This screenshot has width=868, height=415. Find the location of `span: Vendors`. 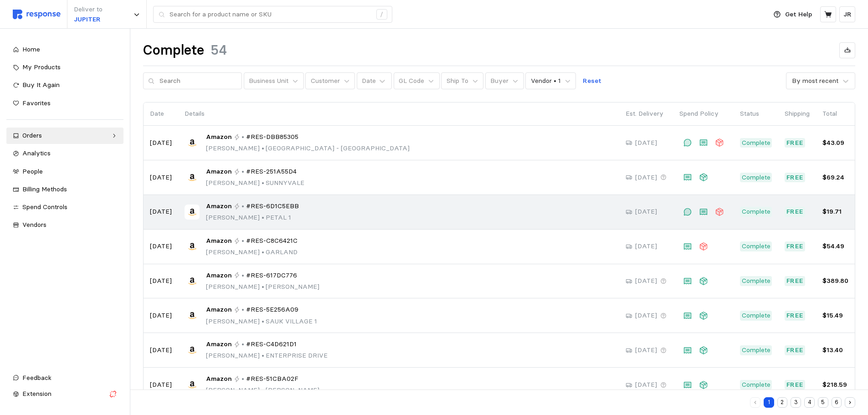

span: Vendors is located at coordinates (34, 225).